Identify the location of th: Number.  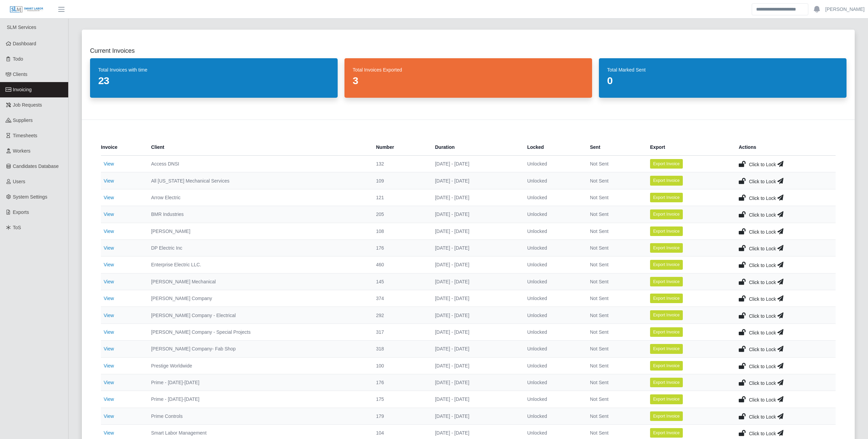
(400, 148).